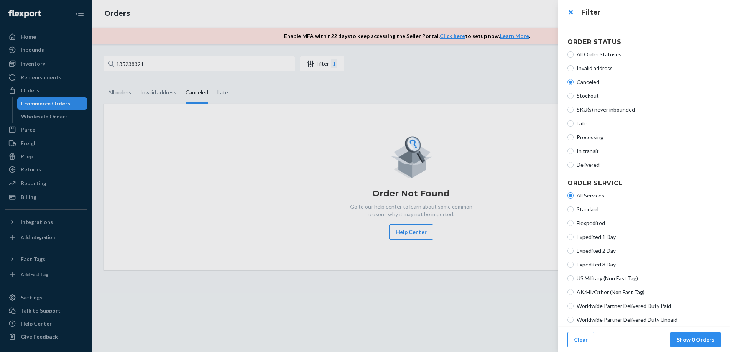 Image resolution: width=730 pixels, height=352 pixels. I want to click on input: Stockout, so click(571, 96).